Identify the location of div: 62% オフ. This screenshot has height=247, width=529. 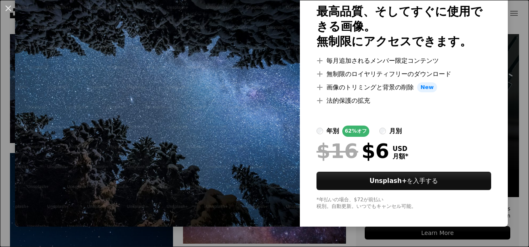
(355, 131).